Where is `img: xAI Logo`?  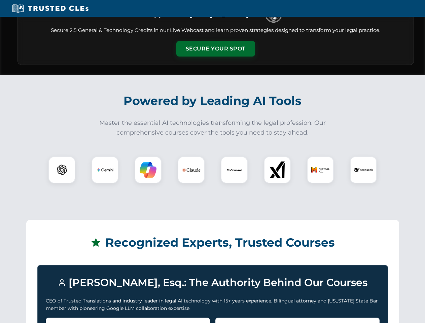 img: xAI Logo is located at coordinates (277, 170).